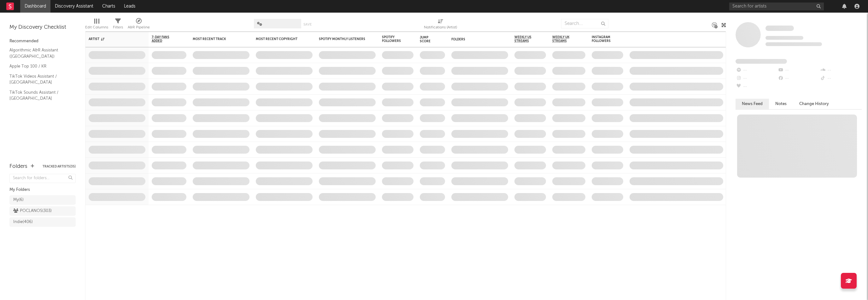  I want to click on button: Save, so click(307, 24).